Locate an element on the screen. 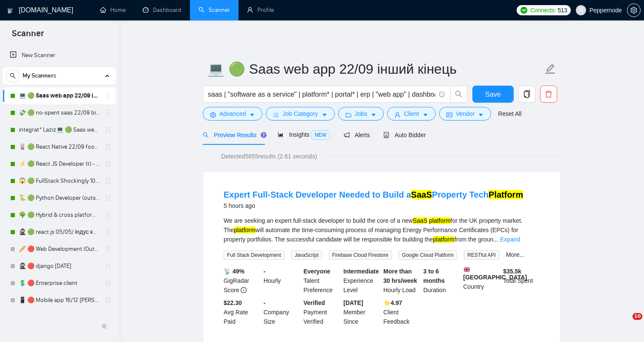 This screenshot has width=644, height=342. a: 🪫 🟢 React Native 22/09 food by taste, flowers by smell is located at coordinates (59, 147).